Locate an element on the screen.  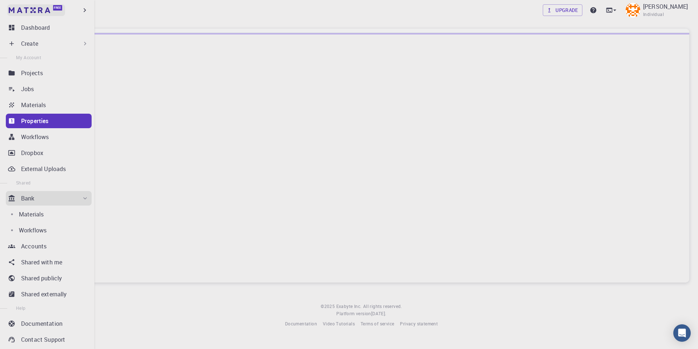
p: Properties is located at coordinates (35, 121).